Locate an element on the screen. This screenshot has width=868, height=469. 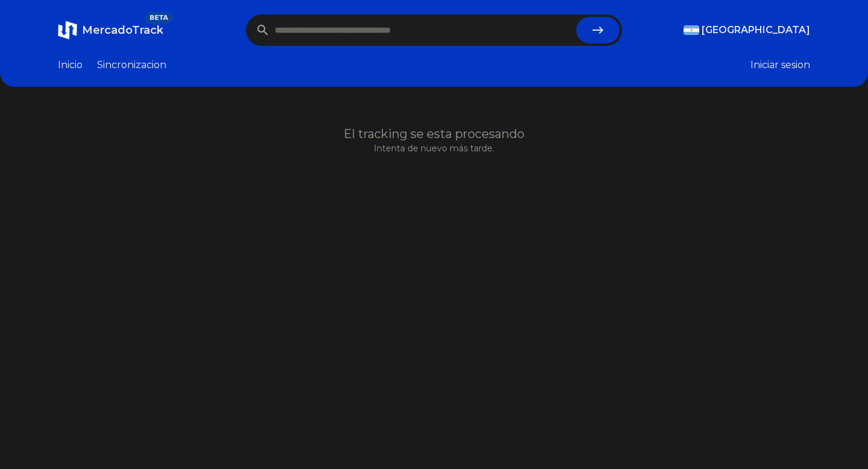
img: MercadoTrack is located at coordinates (68, 30).